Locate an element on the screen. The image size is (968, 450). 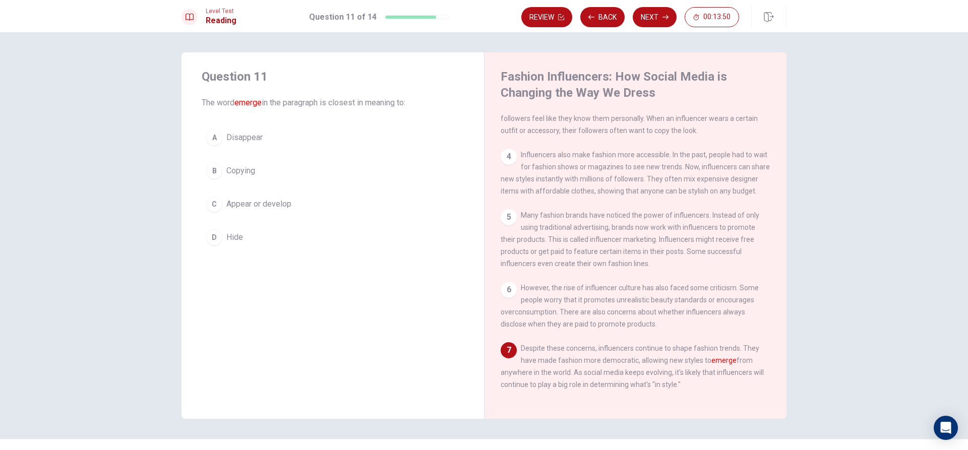
span: The word in the paragraph is closest in meaning to: is located at coordinates (333, 103).